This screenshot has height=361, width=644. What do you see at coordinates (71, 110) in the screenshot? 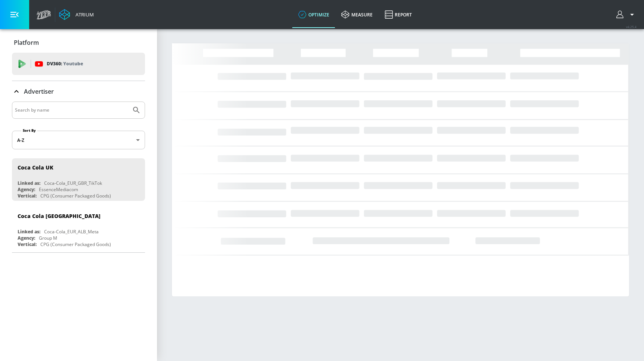
I see `input: Search by name` at bounding box center [71, 110].